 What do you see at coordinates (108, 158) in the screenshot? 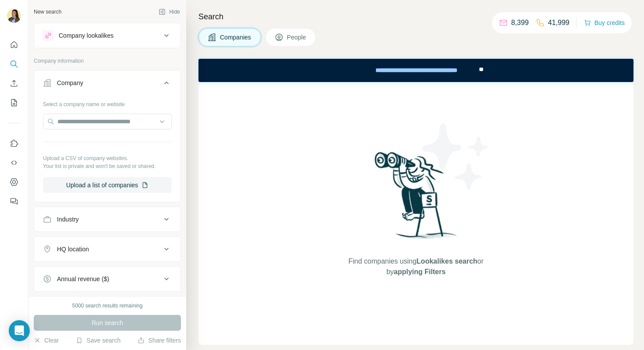
I see `p: Upload a CSV of company websites.` at bounding box center [108, 158].